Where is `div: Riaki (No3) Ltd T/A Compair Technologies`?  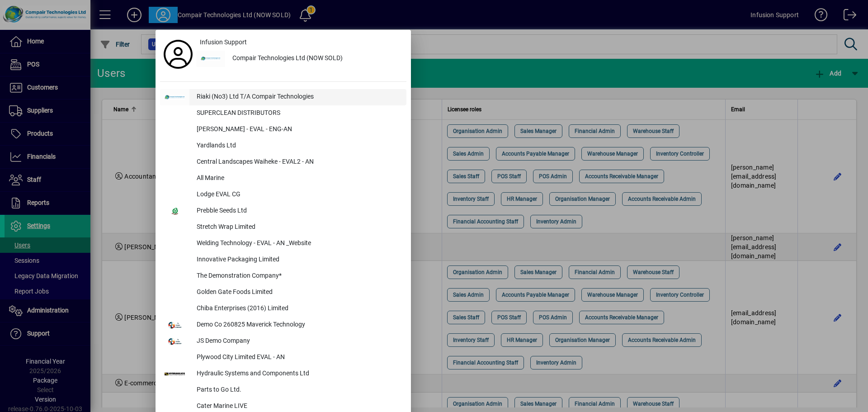 div: Riaki (No3) Ltd T/A Compair Technologies is located at coordinates (298, 97).